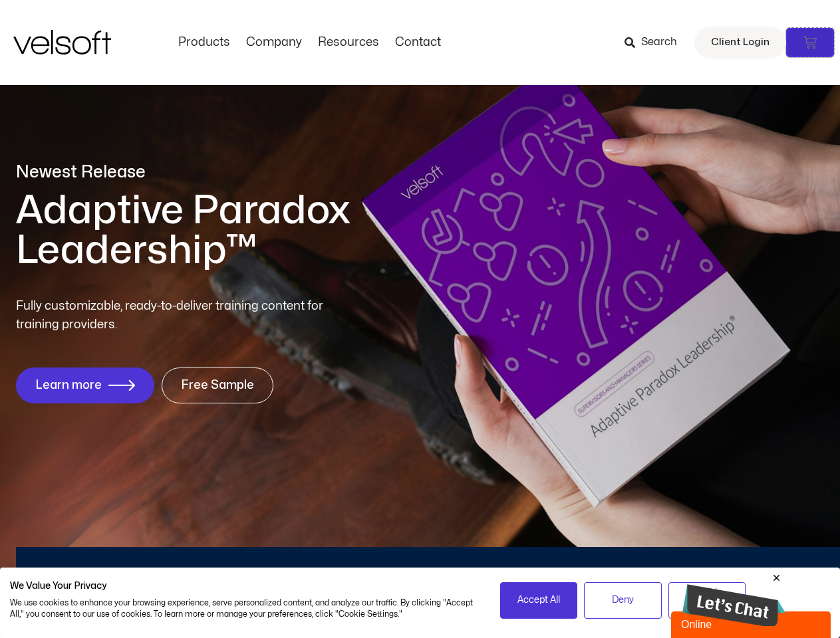 Image resolution: width=840 pixels, height=638 pixels. I want to click on p: Fully customizable, ready-to-deliver training content for training providers., so click(182, 316).